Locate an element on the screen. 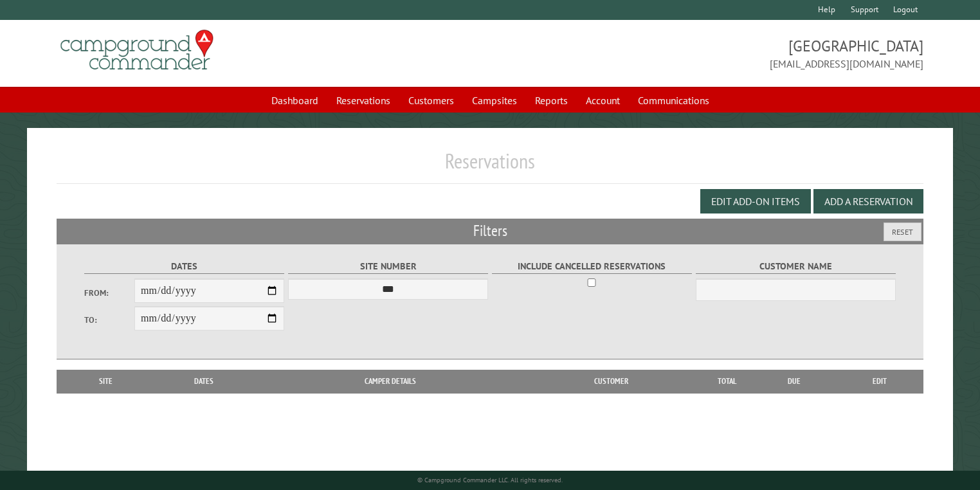  th: Dates is located at coordinates (204, 382).